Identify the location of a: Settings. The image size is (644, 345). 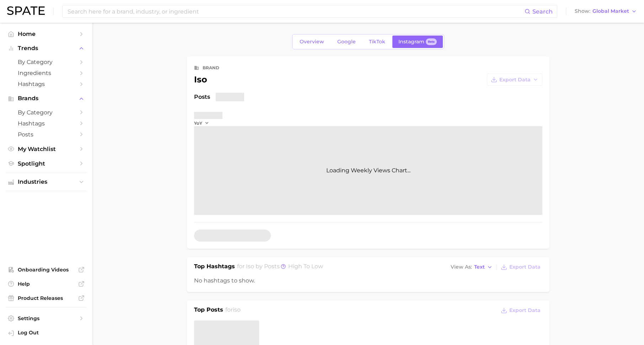
(46, 318).